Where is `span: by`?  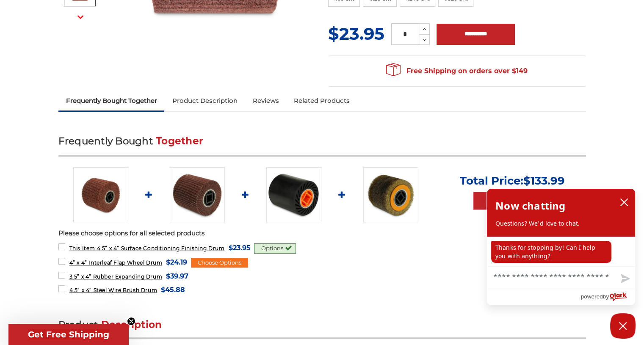
span: by is located at coordinates (606, 297).